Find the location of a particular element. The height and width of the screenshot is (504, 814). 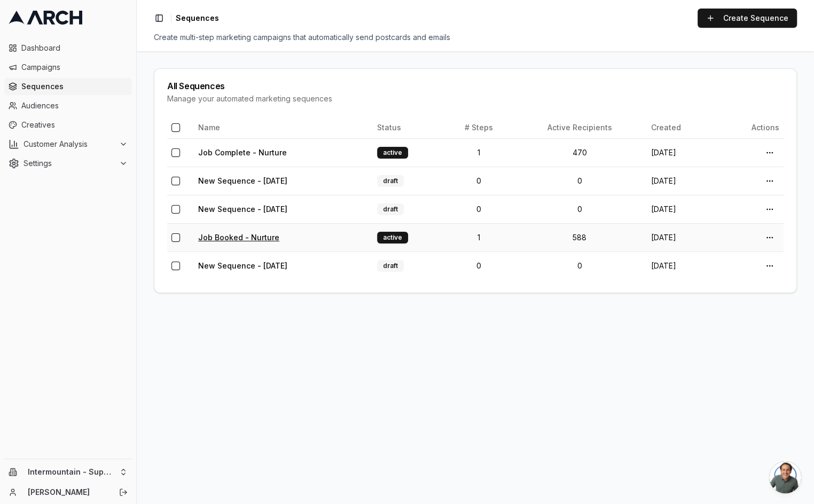

a: Open chat is located at coordinates (786, 477).